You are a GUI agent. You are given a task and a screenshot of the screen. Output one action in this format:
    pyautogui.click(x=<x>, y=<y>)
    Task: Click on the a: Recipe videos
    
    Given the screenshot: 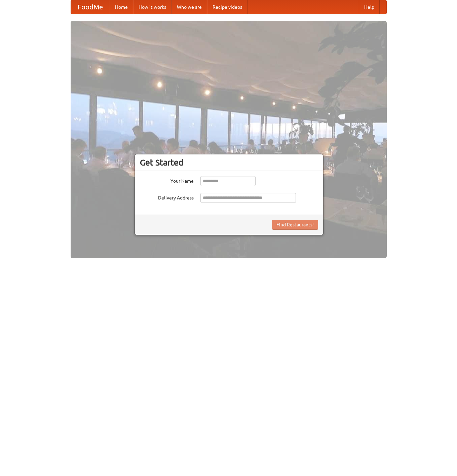 What is the action you would take?
    pyautogui.click(x=227, y=7)
    